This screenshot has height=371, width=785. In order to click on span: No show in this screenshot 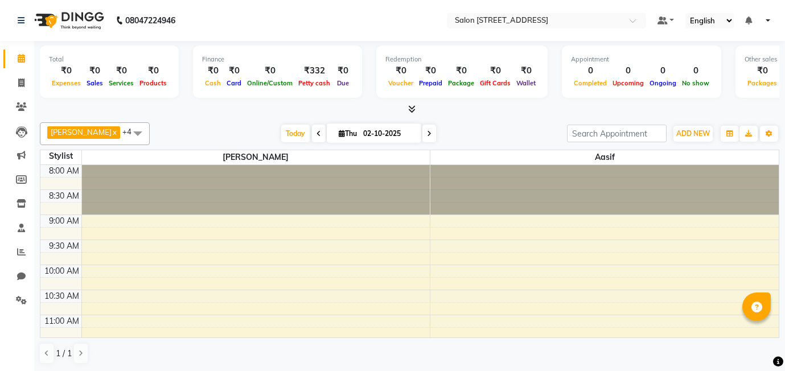, I will do `click(696, 83)`.